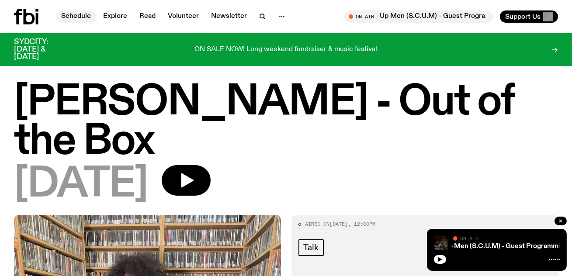 This screenshot has height=276, width=572. What do you see at coordinates (362, 224) in the screenshot?
I see `span: , 12:00pm` at bounding box center [362, 224].